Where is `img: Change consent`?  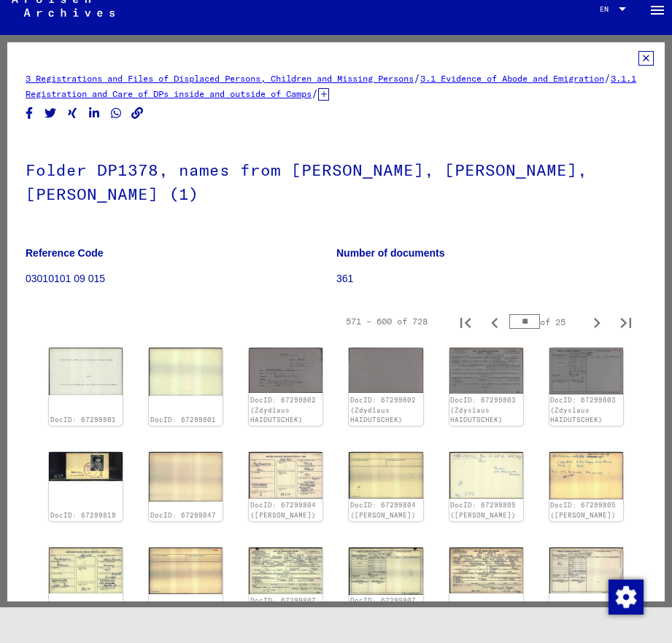
img: Change consent is located at coordinates (626, 598).